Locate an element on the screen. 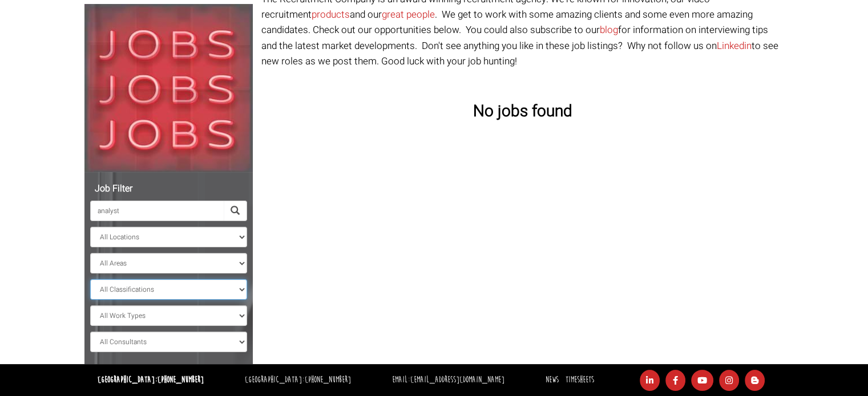 Image resolution: width=868 pixels, height=396 pixels. h3: No jobs found is located at coordinates (522, 112).